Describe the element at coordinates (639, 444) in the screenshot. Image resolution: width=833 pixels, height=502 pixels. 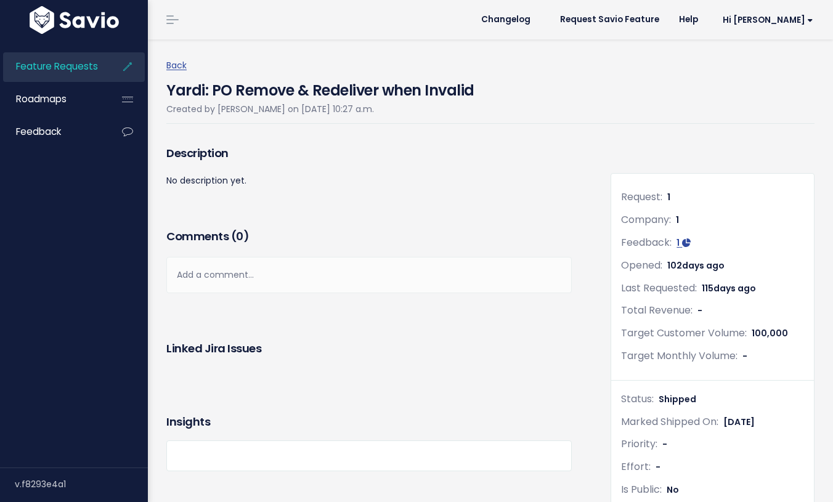
I see `span: Priority:` at that location.